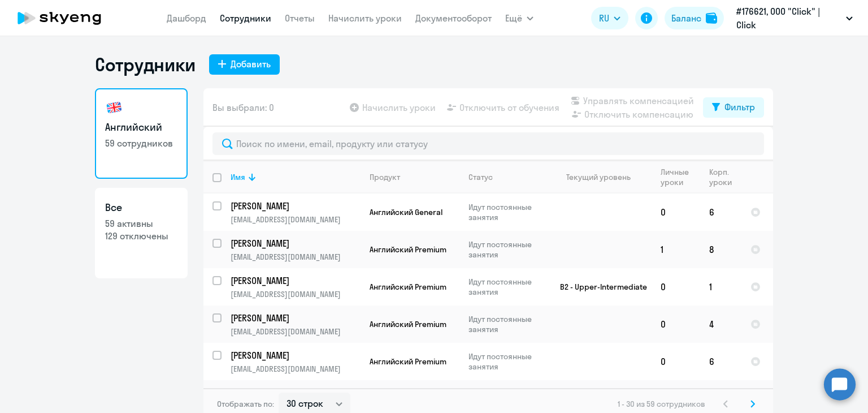 This screenshot has height=413, width=868. I want to click on a: Отчеты, so click(300, 18).